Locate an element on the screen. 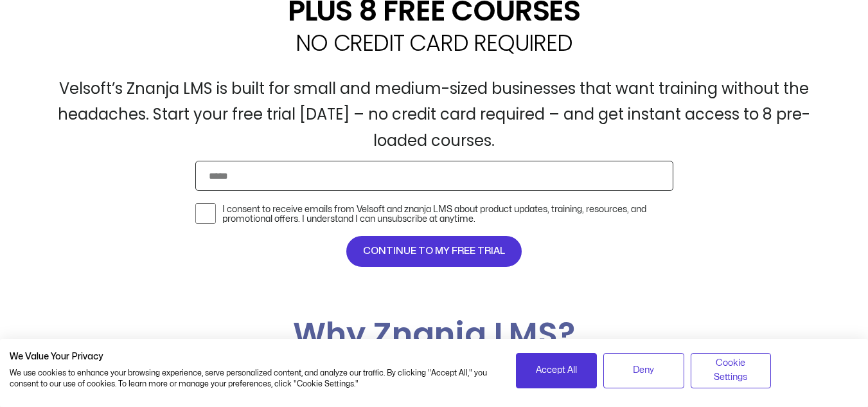  h2: Why Znanja LMS? is located at coordinates (434, 334).